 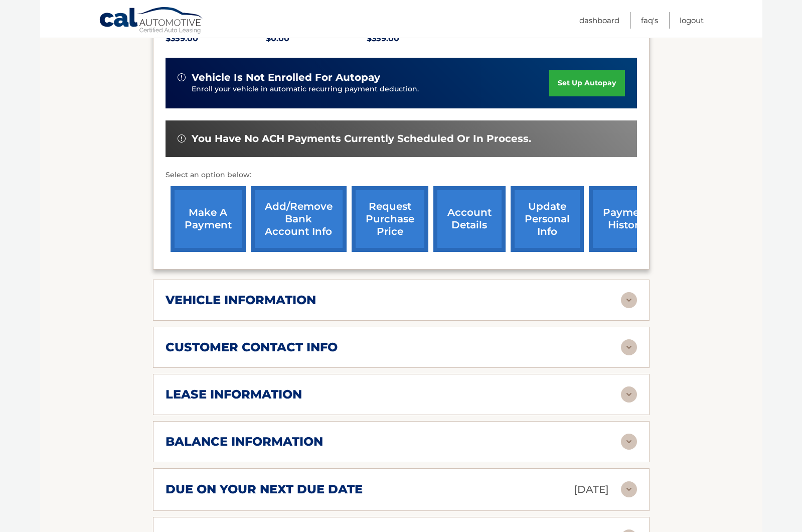 What do you see at coordinates (361, 138) in the screenshot?
I see `span: You have no ACH payments currently scheduled or in process.` at bounding box center [361, 138].